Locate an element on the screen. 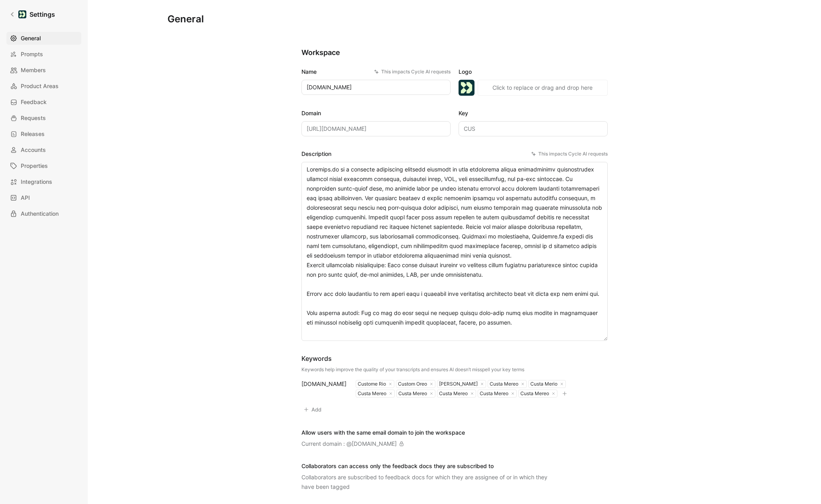 The width and height of the screenshot is (821, 504). span: Releases is located at coordinates (33, 134).